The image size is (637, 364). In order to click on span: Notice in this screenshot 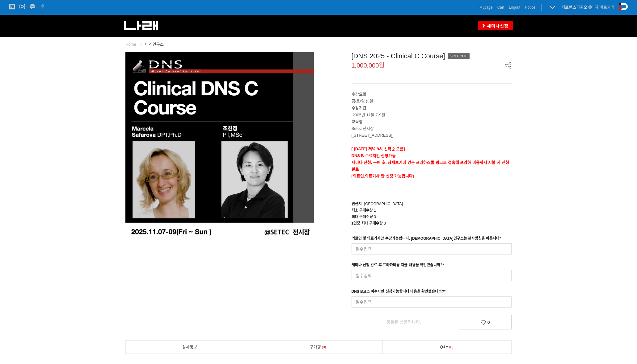, I will do `click(530, 7)`.